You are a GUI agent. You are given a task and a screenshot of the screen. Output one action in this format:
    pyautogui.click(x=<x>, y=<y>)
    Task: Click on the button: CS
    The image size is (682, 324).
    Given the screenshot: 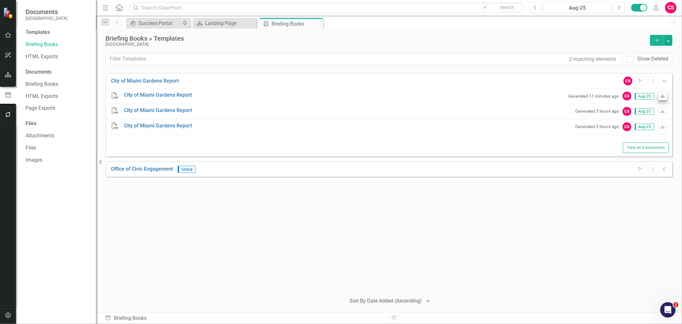 What is the action you would take?
    pyautogui.click(x=671, y=8)
    